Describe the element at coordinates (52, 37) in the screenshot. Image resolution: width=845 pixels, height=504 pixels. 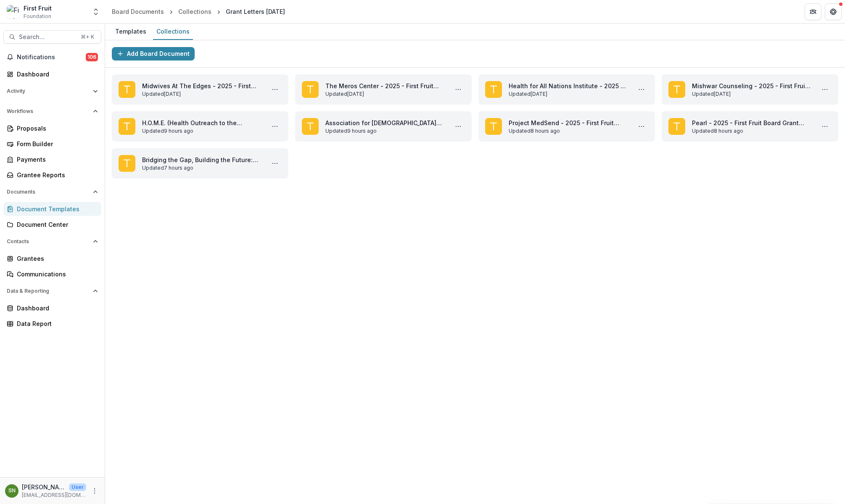
I see `button: Search...` at that location.